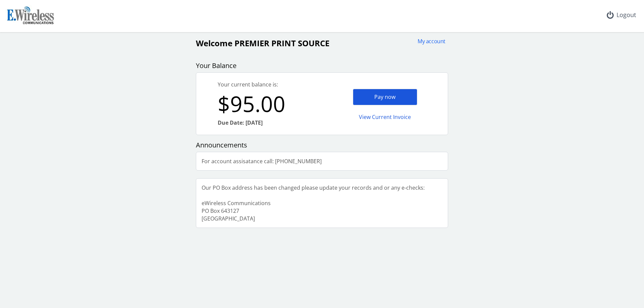 This screenshot has width=644, height=308. I want to click on div: My account, so click(429, 42).